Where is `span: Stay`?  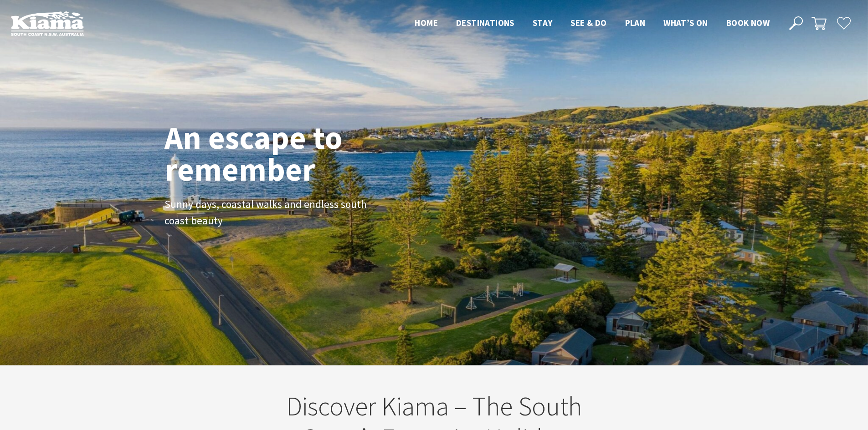
span: Stay is located at coordinates (543, 23).